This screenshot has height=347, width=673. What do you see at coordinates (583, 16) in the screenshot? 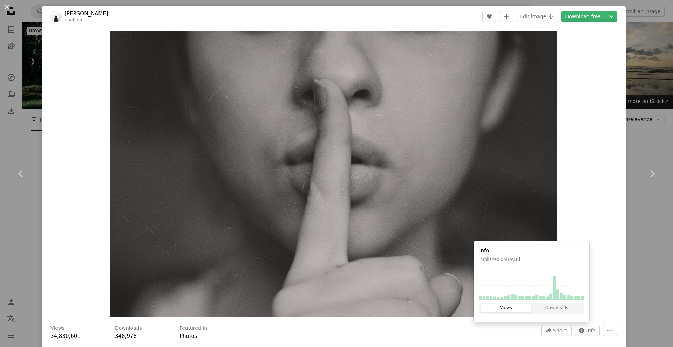
I see `a: Download free` at bounding box center [583, 16].